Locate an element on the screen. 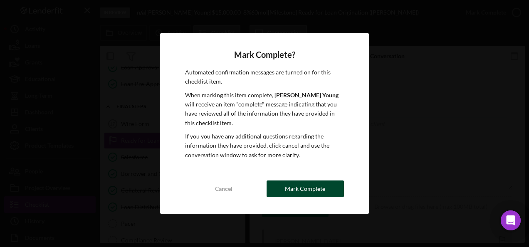  h4: Mark Complete? is located at coordinates (264, 54).